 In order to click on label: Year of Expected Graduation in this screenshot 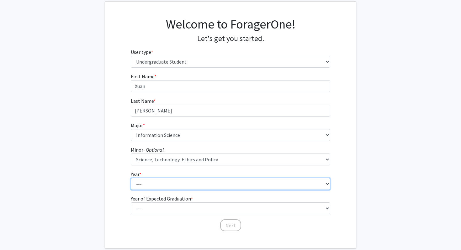, I will do `click(162, 199)`.